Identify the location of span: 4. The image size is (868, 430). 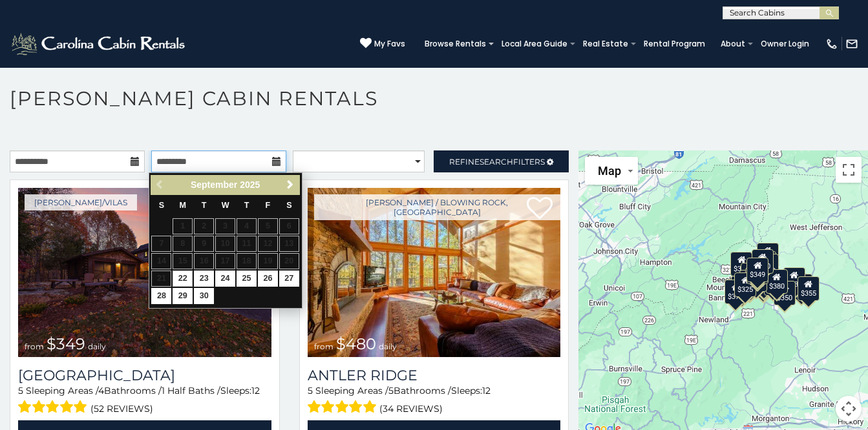
(101, 391).